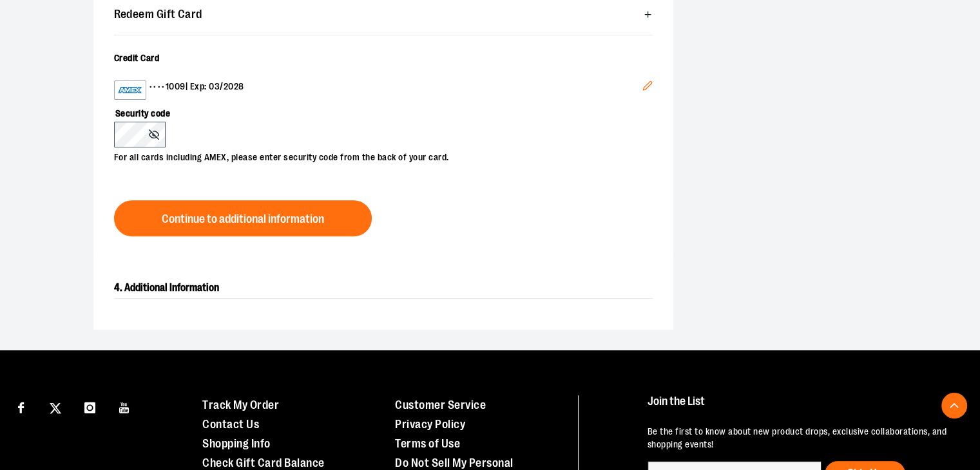 Image resolution: width=980 pixels, height=470 pixels. What do you see at coordinates (158, 14) in the screenshot?
I see `span: Redeem Gift Card` at bounding box center [158, 14].